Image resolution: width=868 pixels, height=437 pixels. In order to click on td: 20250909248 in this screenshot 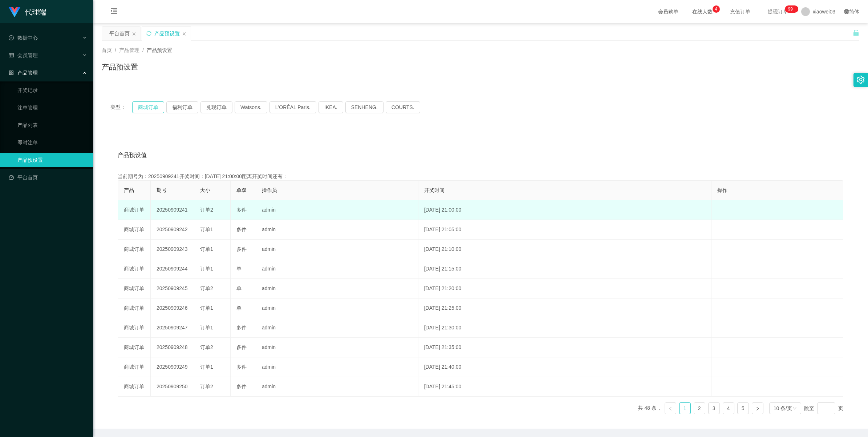, I will do `click(173, 348)`.